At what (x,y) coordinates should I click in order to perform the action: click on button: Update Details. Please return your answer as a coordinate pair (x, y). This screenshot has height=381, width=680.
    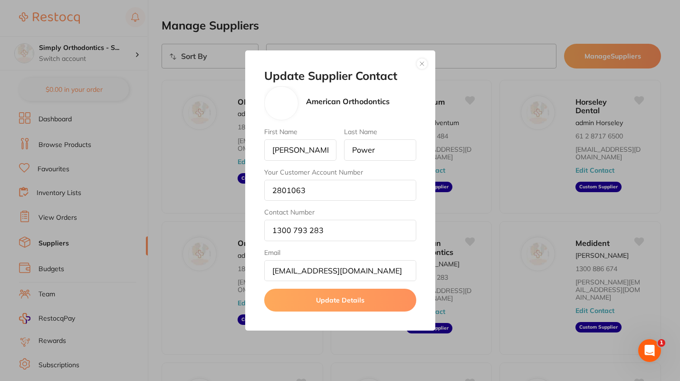
    Looking at the image, I should click on (340, 300).